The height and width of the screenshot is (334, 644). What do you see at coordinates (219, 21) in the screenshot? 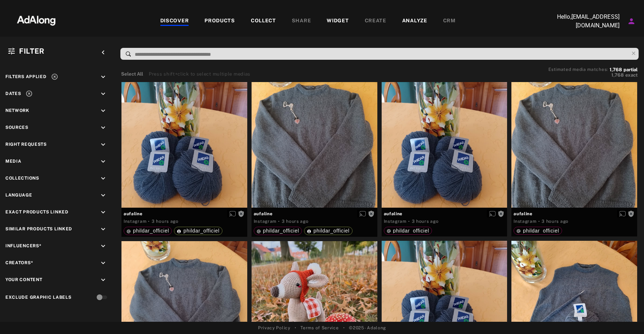
I see `div: PRODUCTS` at bounding box center [219, 21].